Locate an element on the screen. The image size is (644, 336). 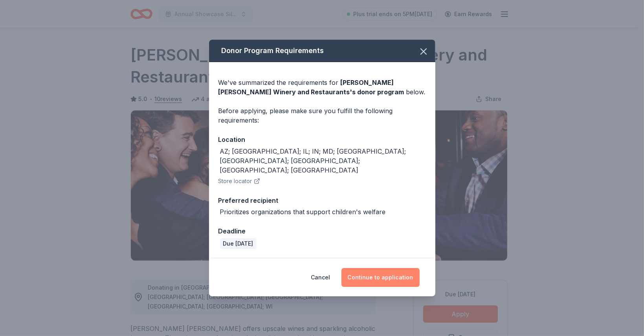
button: Continue to application is located at coordinates (380, 277).